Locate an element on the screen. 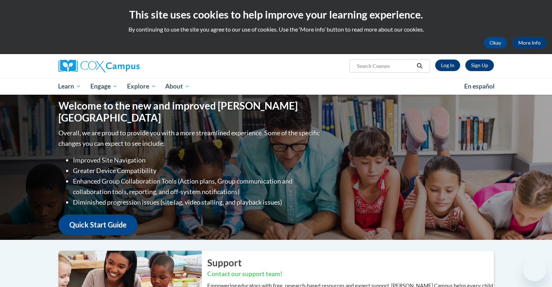  button: Search is located at coordinates (420, 66).